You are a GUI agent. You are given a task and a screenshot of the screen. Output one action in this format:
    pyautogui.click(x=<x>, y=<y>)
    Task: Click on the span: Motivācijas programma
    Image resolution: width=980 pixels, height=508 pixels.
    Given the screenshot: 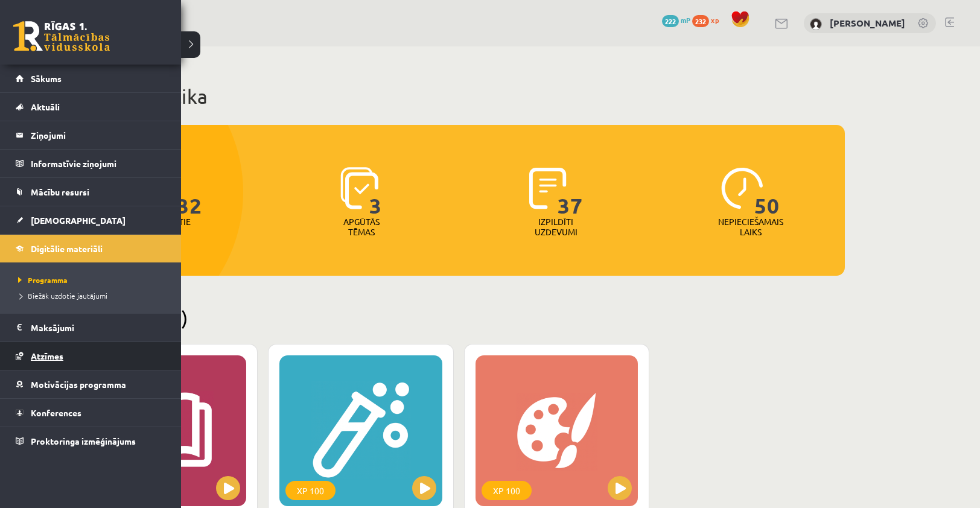 What is the action you would take?
    pyautogui.click(x=79, y=384)
    